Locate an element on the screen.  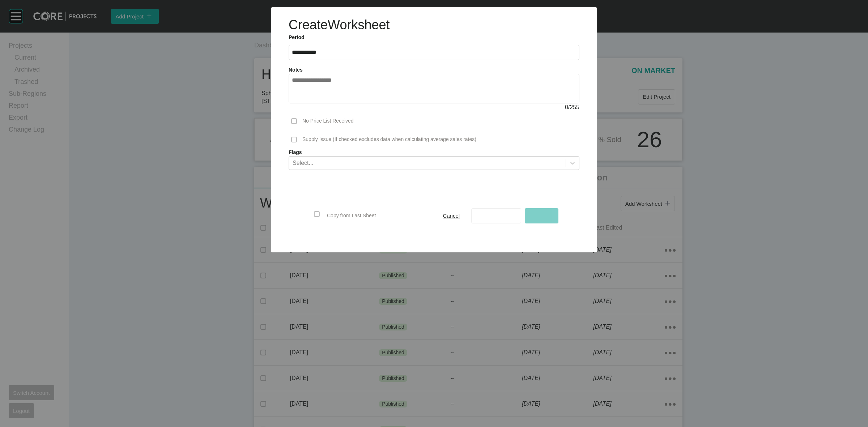
h1: Create Worksheet is located at coordinates (339, 25).